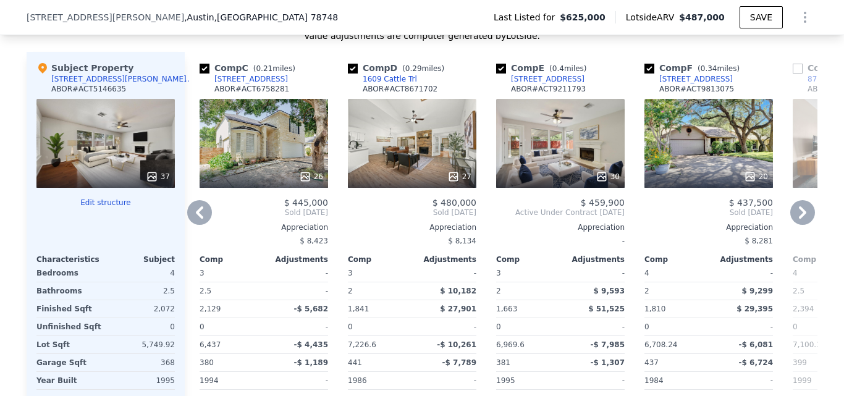 The width and height of the screenshot is (844, 396). What do you see at coordinates (230, 381) in the screenshot?
I see `div: 1994` at bounding box center [230, 381].